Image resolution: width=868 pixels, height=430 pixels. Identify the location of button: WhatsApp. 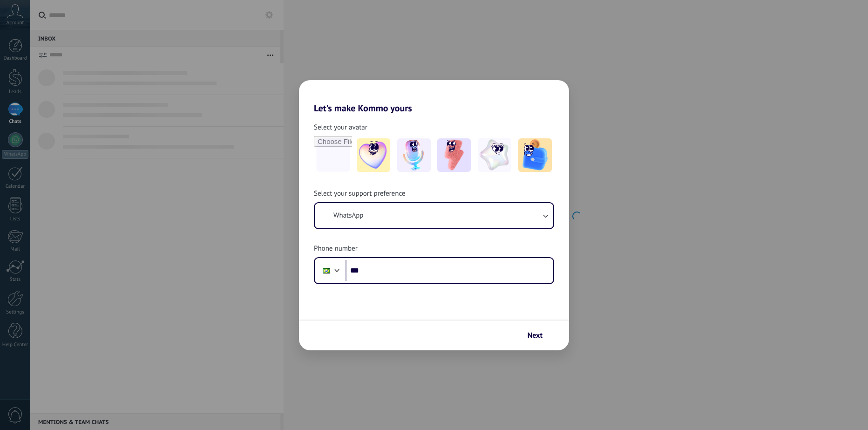
(434, 216).